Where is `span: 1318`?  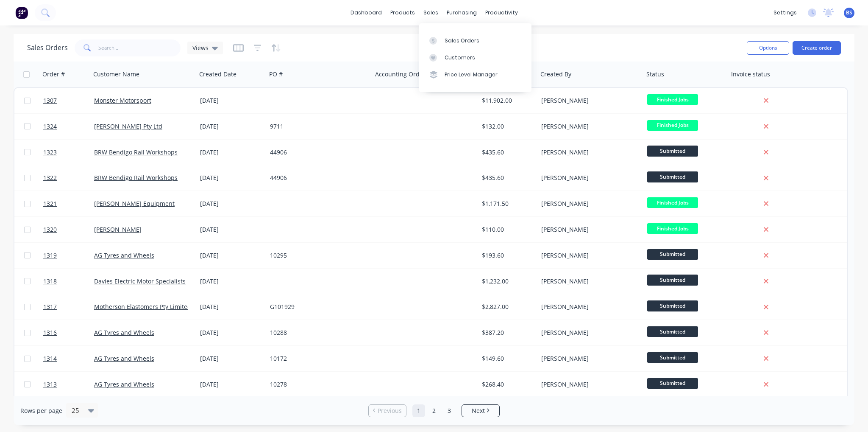
span: 1318 is located at coordinates (50, 281).